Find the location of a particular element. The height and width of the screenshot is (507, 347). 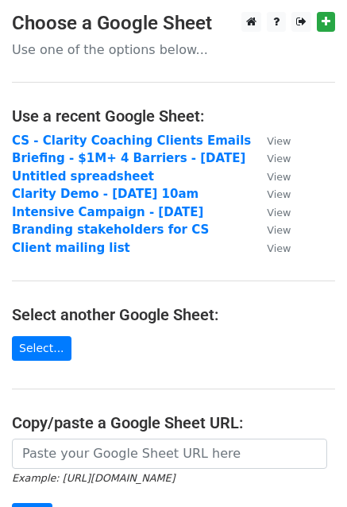

a: Untitled spreadsheet is located at coordinates (83, 176).